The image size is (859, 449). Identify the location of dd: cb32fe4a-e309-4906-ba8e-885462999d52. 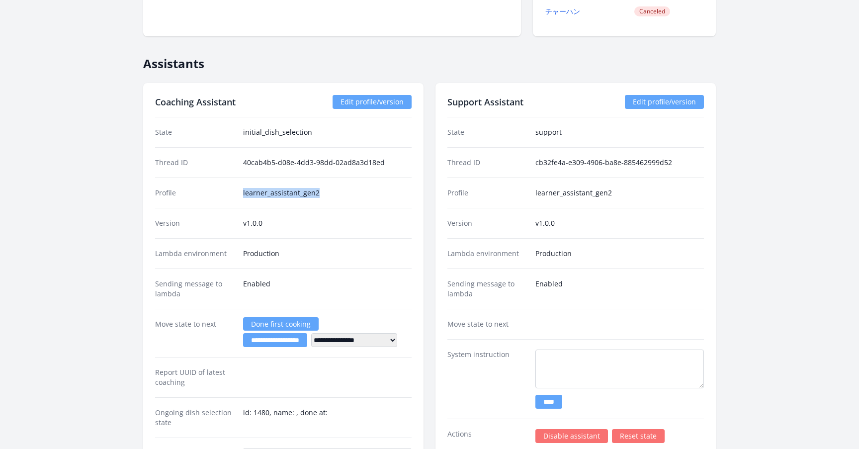
(619, 162).